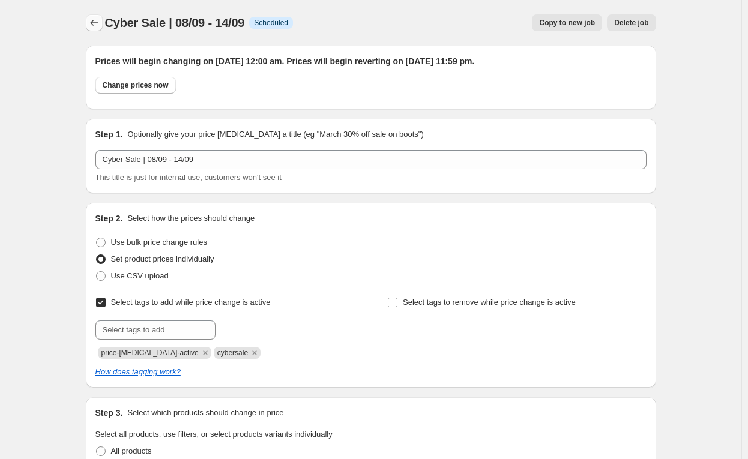 The width and height of the screenshot is (748, 459). I want to click on button: Change prices now, so click(136, 85).